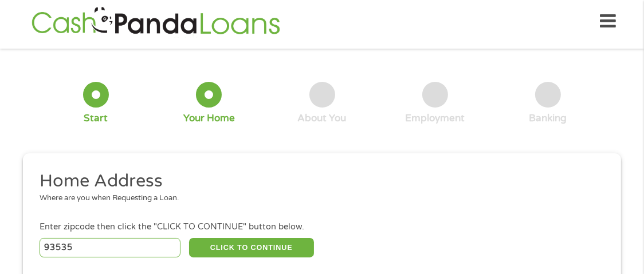 This screenshot has height=274, width=644. Describe the element at coordinates (318, 199) in the screenshot. I see `div: Where are you when Requesting a Loan.` at that location.